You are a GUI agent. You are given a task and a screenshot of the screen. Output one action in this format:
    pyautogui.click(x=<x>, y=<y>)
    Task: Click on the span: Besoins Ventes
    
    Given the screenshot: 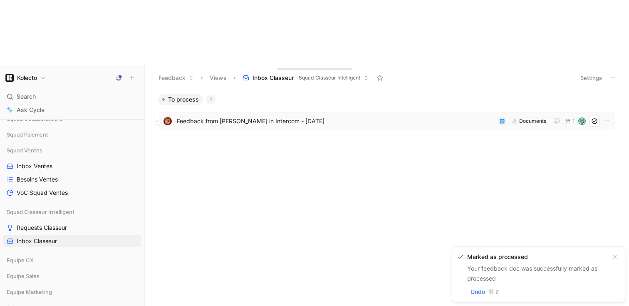 What is the action you would take?
    pyautogui.click(x=37, y=179)
    